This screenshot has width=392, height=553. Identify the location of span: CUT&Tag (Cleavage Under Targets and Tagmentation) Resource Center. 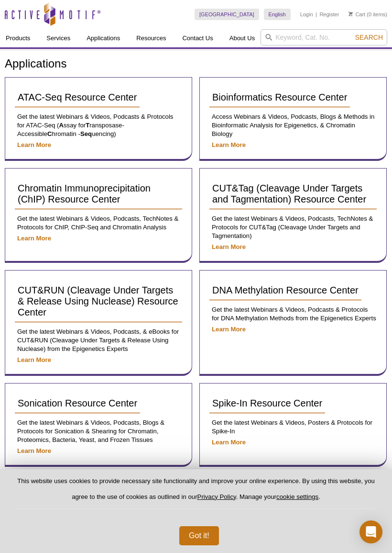
(289, 193).